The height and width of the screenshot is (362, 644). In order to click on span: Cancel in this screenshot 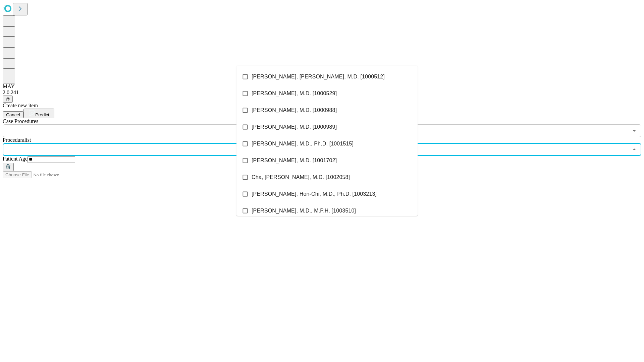, I will do `click(13, 115)`.